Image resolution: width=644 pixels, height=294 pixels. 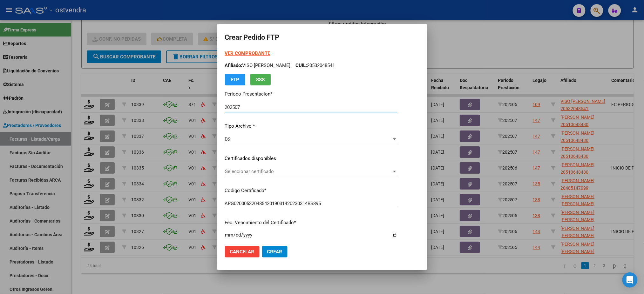 I want to click on span: CUIL:, so click(x=301, y=65).